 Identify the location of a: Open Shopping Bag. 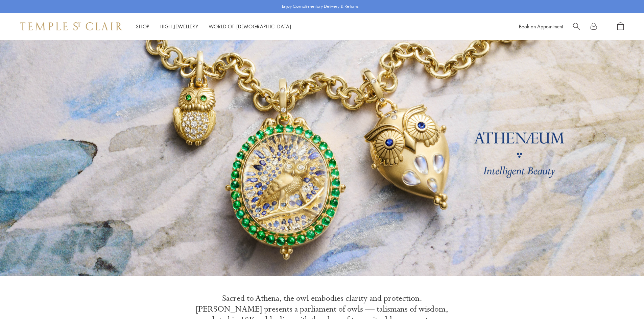
(621, 26).